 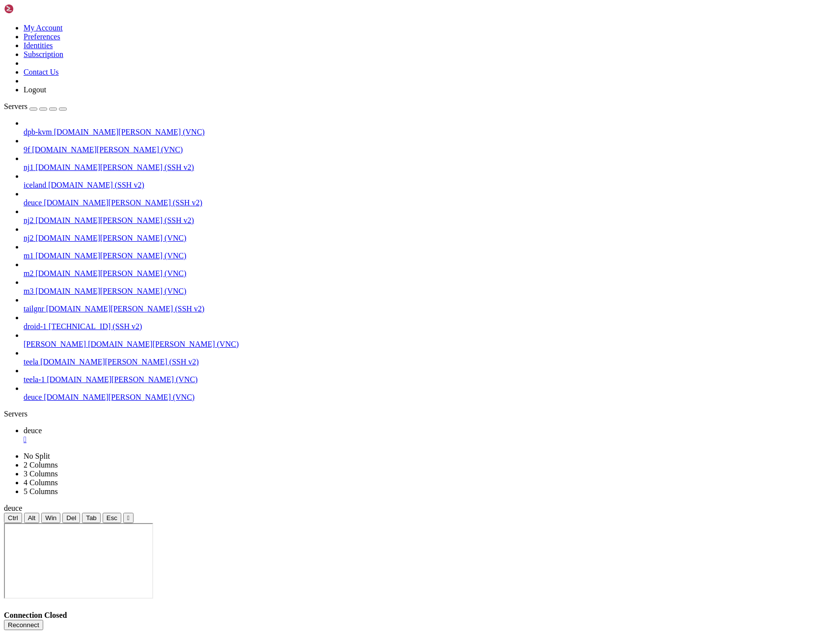 I want to click on span: teela-1, so click(x=34, y=379).